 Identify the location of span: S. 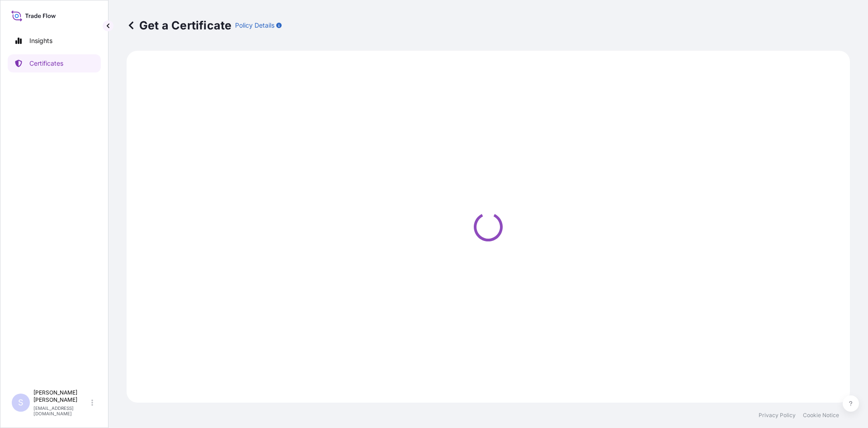
(21, 402).